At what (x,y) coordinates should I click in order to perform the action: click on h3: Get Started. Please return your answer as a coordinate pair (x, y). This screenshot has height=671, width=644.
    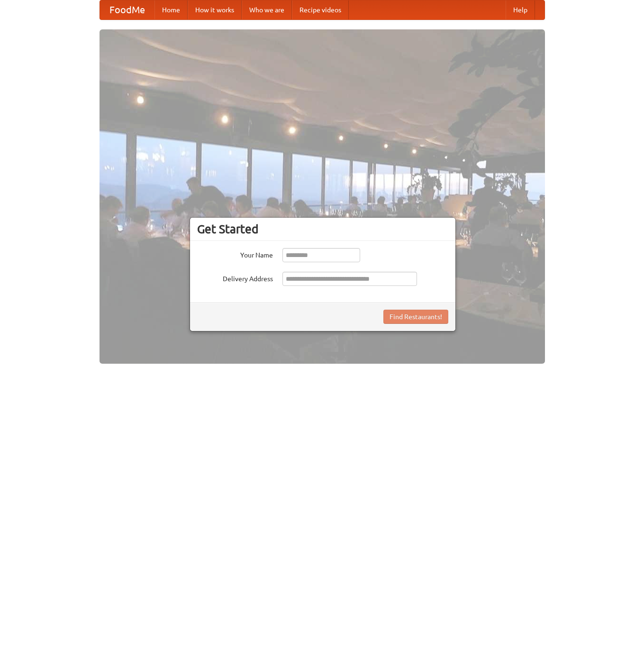
    Looking at the image, I should click on (322, 229).